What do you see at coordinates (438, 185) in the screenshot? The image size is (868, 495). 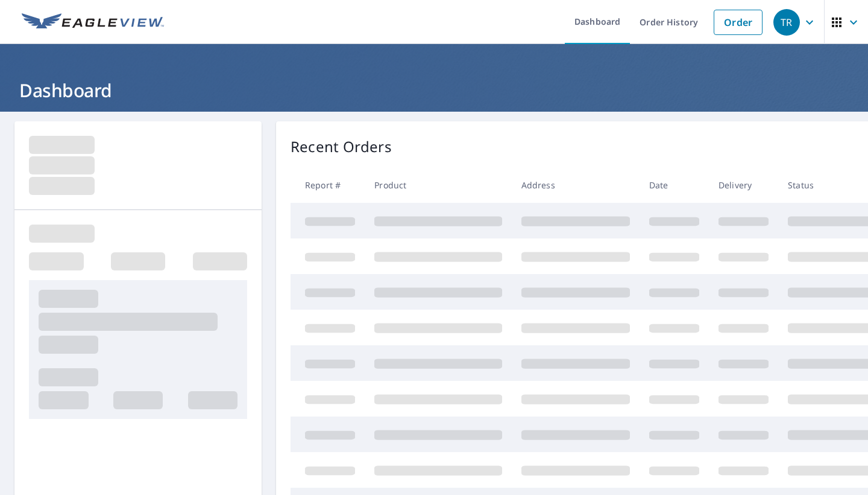 I see `th: Product` at bounding box center [438, 185].